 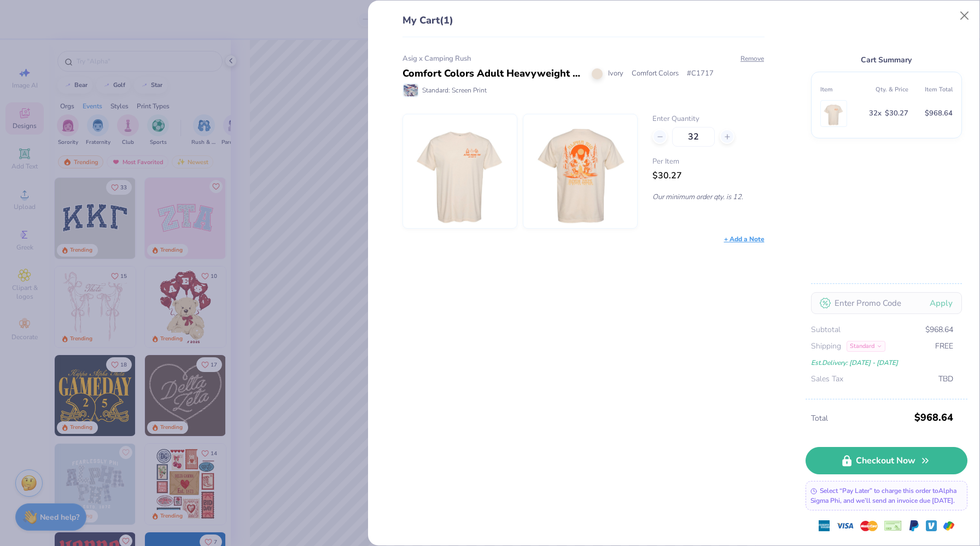 What do you see at coordinates (584, 25) in the screenshot?
I see `div: My Cart (1)` at bounding box center [584, 25].